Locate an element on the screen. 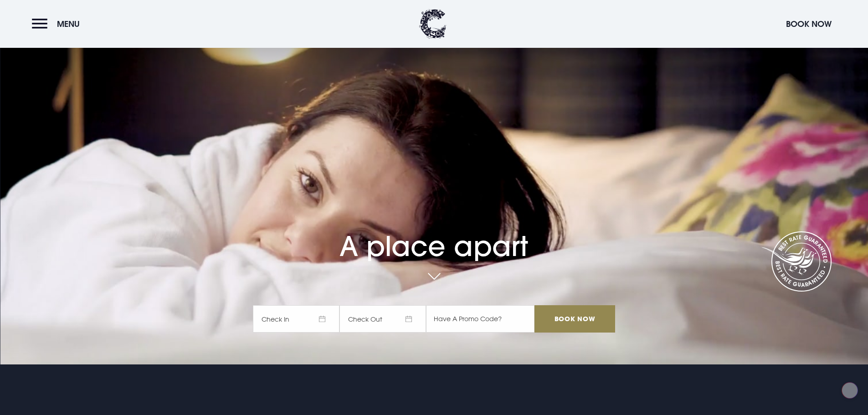  span: Menu is located at coordinates (69, 24).